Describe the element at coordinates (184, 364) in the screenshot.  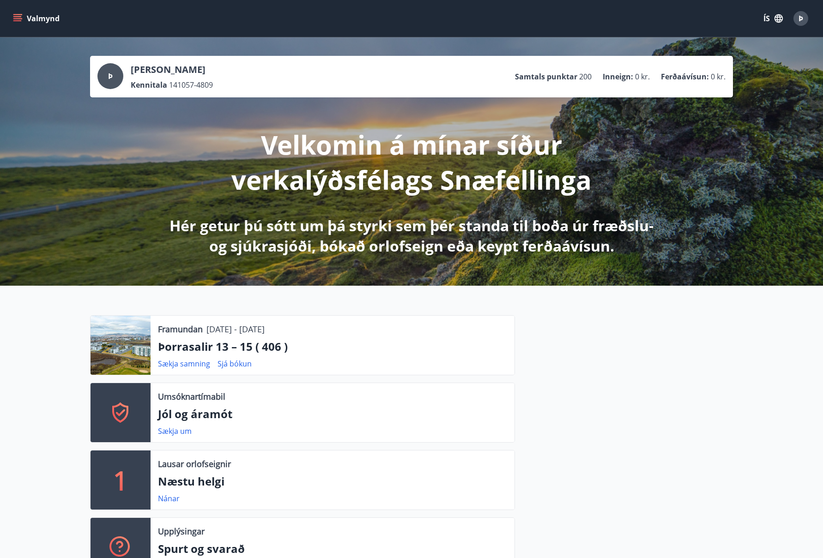
I see `a: Sækja samning` at that location.